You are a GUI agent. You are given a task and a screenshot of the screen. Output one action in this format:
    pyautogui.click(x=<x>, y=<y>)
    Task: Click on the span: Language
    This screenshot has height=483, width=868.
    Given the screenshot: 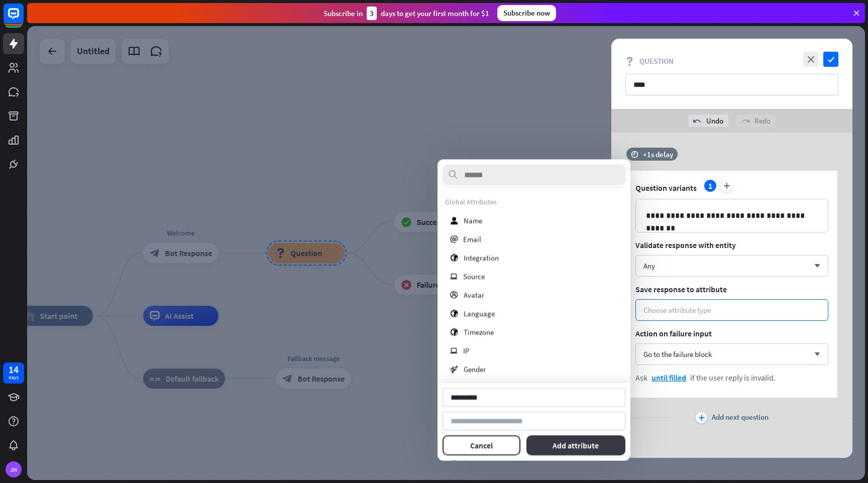 What is the action you would take?
    pyautogui.click(x=479, y=313)
    